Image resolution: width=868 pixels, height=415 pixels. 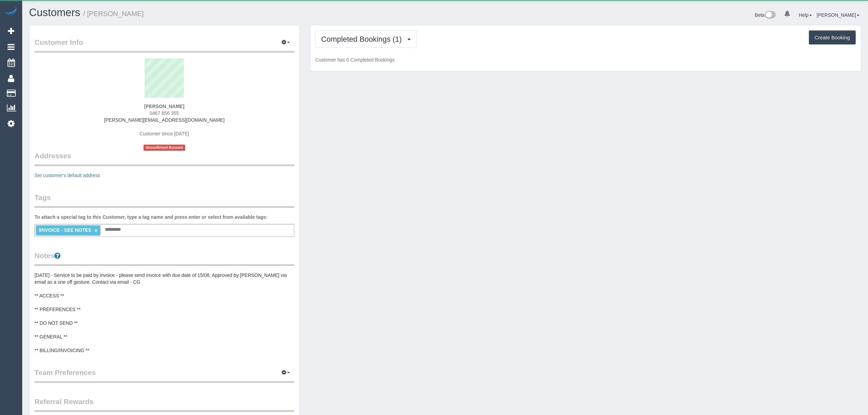 I want to click on p: Customer has 0 Completed Bookings, so click(x=585, y=60).